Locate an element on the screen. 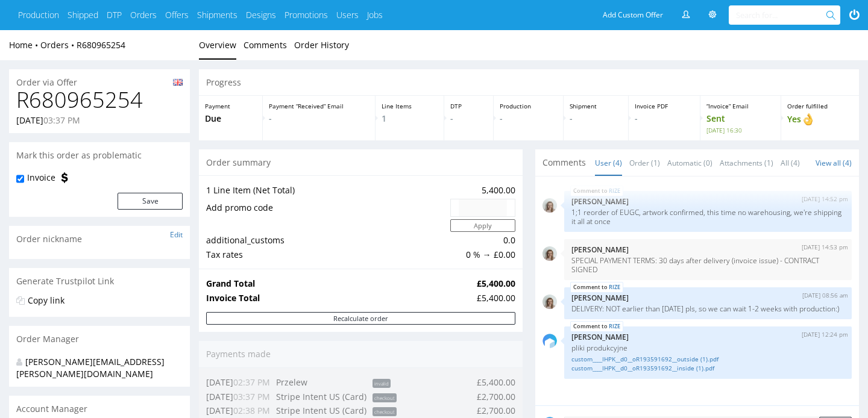 The height and width of the screenshot is (418, 868). button: Save is located at coordinates (150, 201).